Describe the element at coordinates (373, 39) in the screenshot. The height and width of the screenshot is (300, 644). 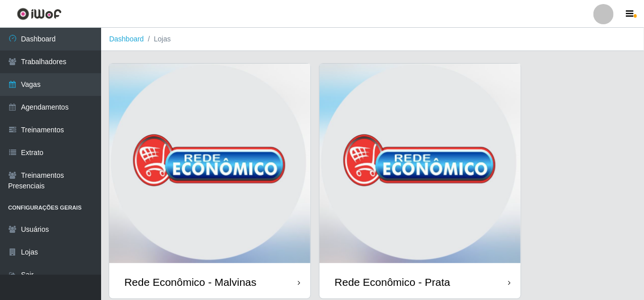
I see `nav: breadcrumb` at that location.